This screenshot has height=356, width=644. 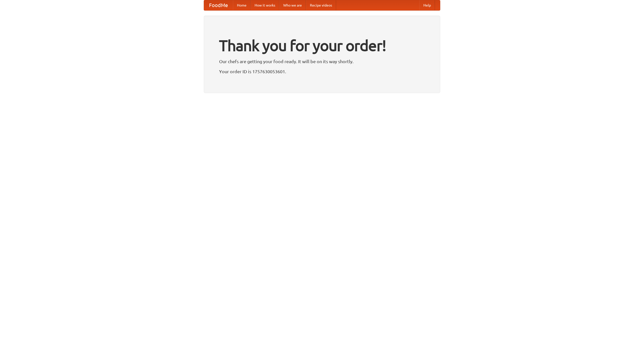 What do you see at coordinates (242, 5) in the screenshot?
I see `a: Home` at bounding box center [242, 5].